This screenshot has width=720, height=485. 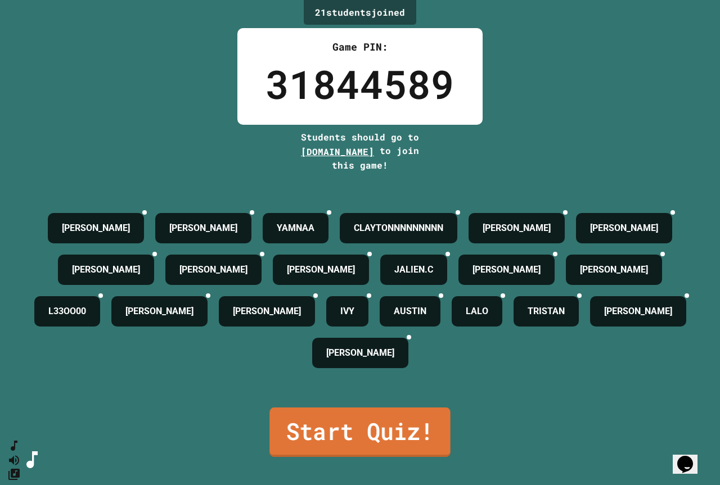 What do you see at coordinates (477, 312) in the screenshot?
I see `h4: LALO` at bounding box center [477, 312].